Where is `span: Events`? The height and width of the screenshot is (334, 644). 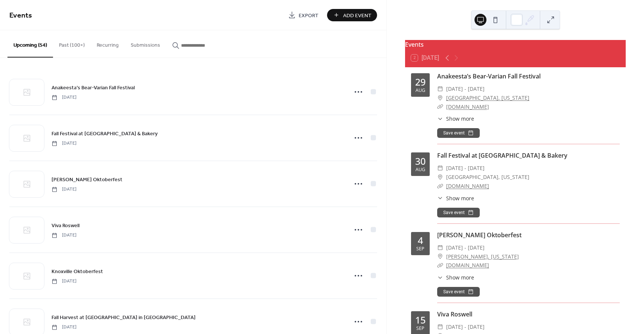
span: Events is located at coordinates (21, 15).